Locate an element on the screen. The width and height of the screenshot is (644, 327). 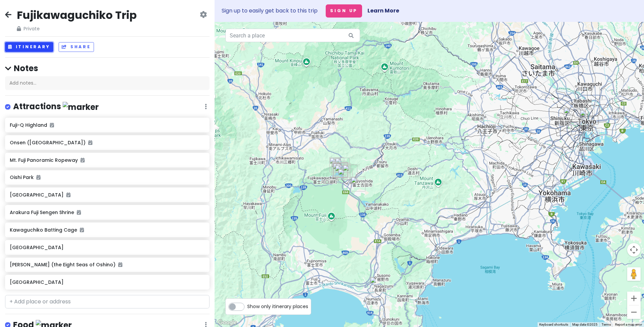
h6: Kawaguchiko Batting Cage is located at coordinates (107, 230).